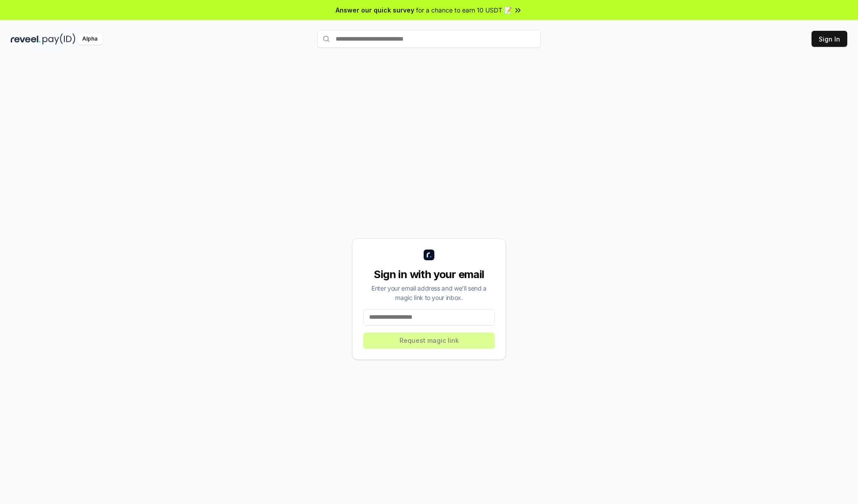  I want to click on span: Answer our quick survey, so click(375, 10).